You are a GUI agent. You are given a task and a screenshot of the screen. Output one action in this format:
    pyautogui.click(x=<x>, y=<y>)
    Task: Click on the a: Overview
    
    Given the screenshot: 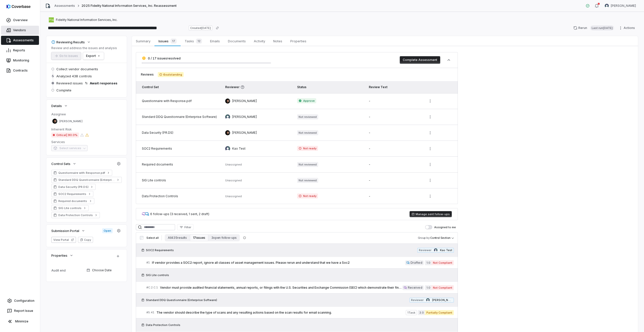 What is the action you would take?
    pyautogui.click(x=20, y=20)
    